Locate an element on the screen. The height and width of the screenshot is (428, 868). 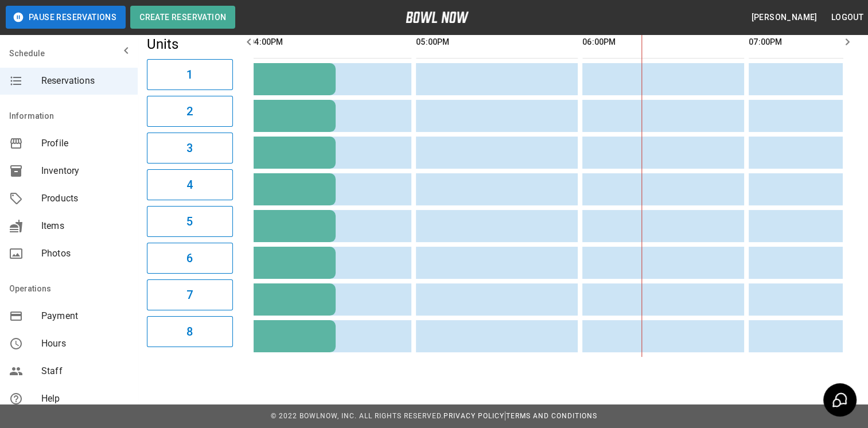
h6: 3 is located at coordinates (189, 148).